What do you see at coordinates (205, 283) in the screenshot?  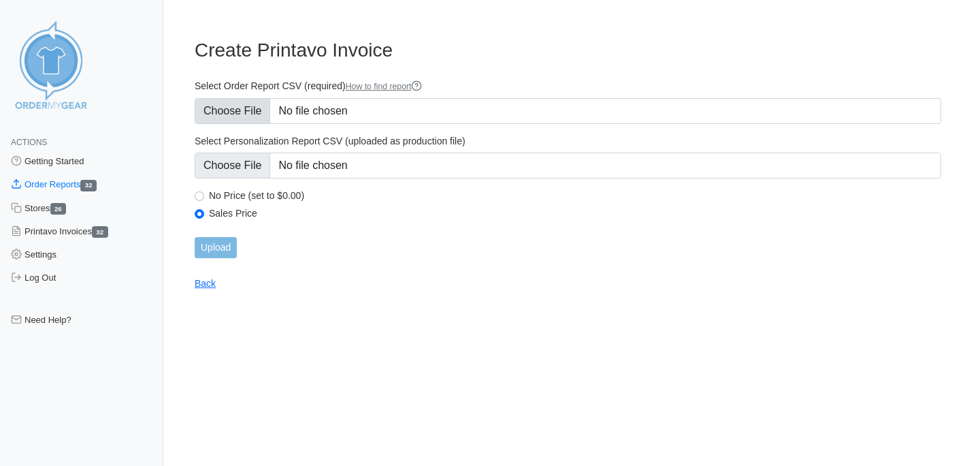 I see `a: Back` at bounding box center [205, 283].